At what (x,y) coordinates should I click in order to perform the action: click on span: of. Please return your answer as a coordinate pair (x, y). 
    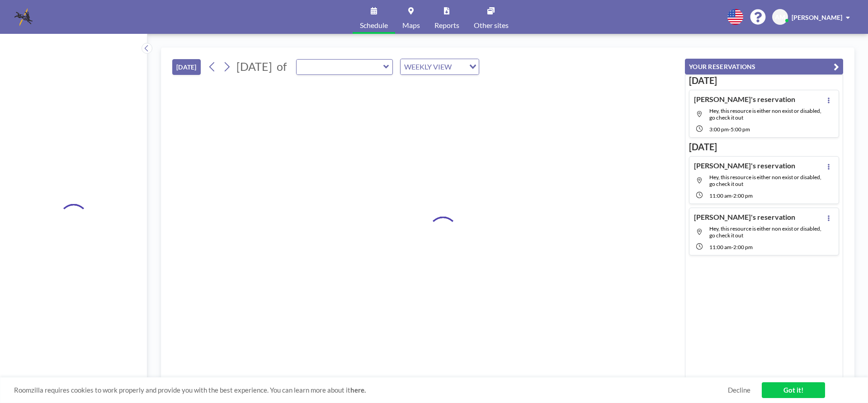
    Looking at the image, I should click on (282, 67).